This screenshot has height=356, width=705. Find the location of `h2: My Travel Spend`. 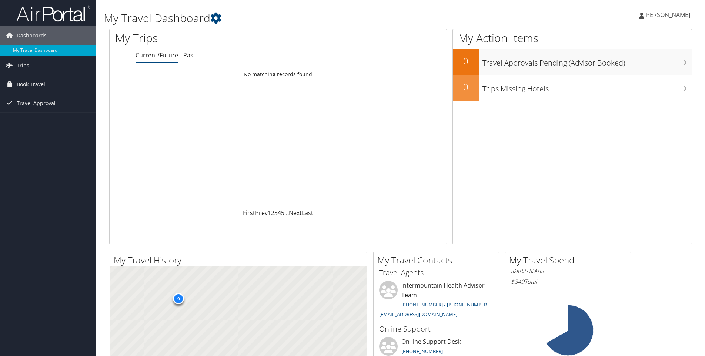

h2: My Travel Spend is located at coordinates (570, 260).